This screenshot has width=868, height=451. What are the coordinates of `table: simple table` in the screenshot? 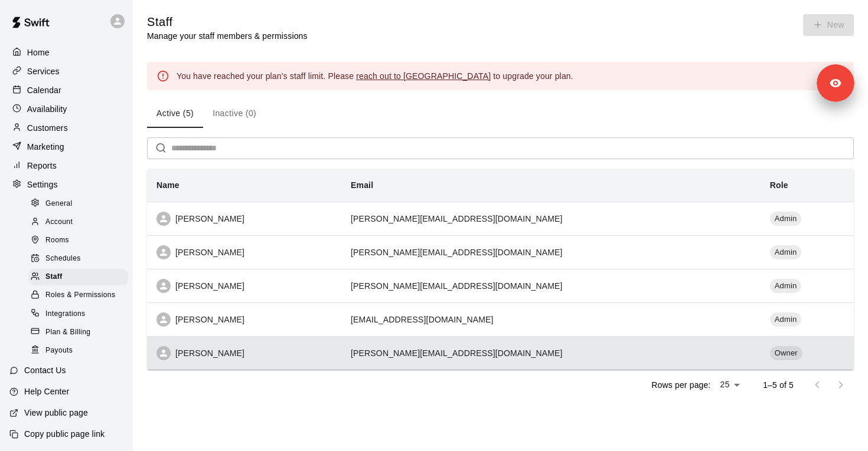 It's located at (500, 269).